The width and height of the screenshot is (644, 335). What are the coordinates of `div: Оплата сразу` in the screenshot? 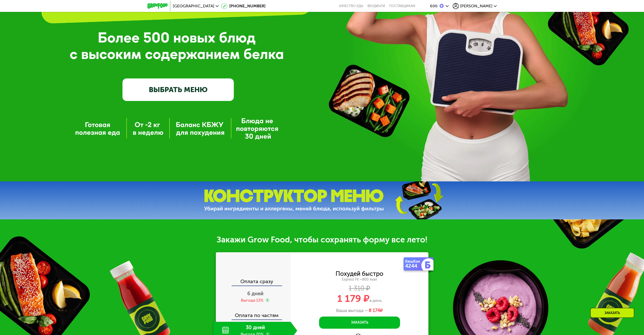 It's located at (254, 282).